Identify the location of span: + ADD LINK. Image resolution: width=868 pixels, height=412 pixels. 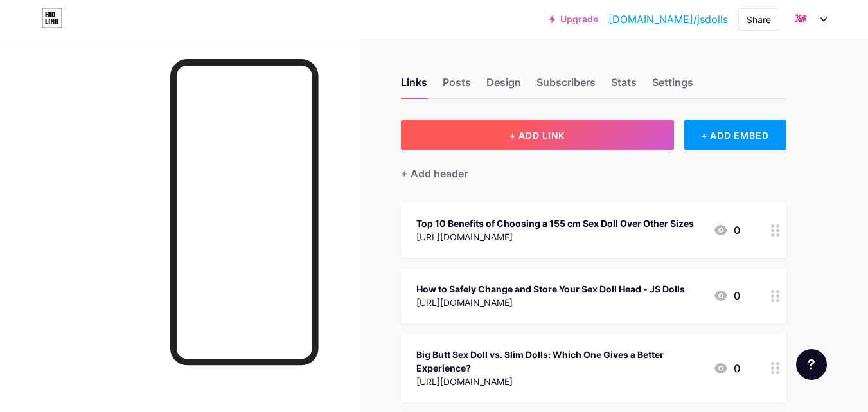
(537, 135).